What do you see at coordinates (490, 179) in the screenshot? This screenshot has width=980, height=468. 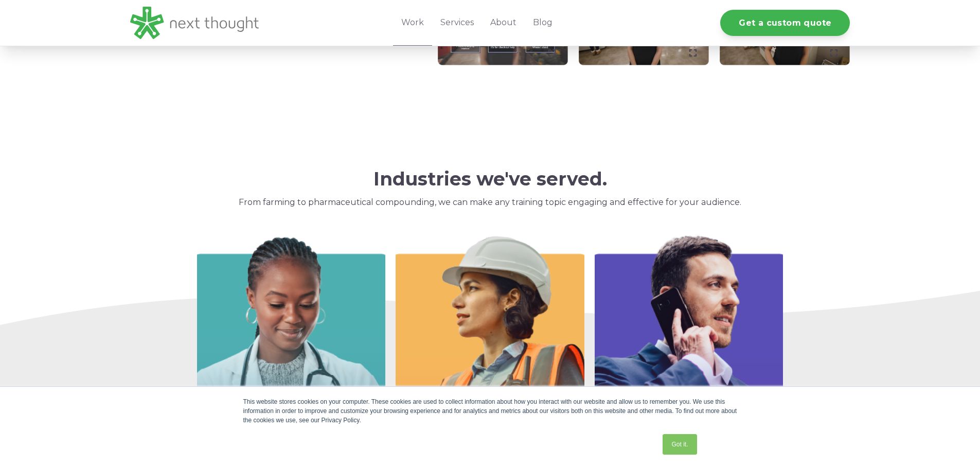 I see `h2: Industries we've served.` at bounding box center [490, 179].